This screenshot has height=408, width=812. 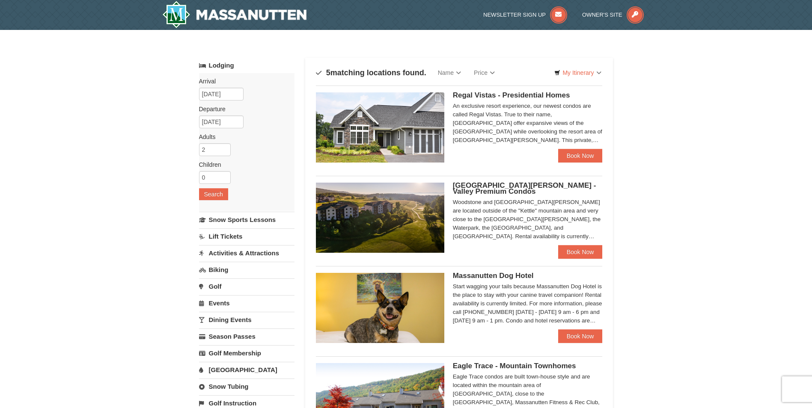 What do you see at coordinates (484, 73) in the screenshot?
I see `a: Price` at bounding box center [484, 73].